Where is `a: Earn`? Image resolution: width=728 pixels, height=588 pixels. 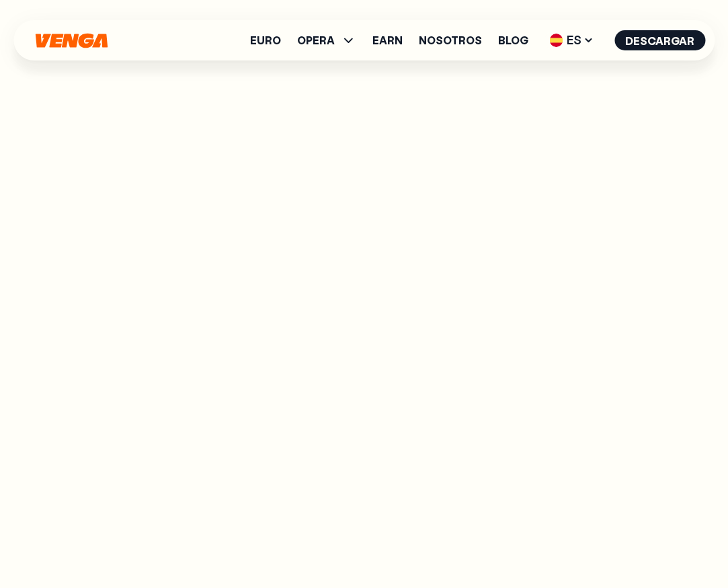 a: Earn is located at coordinates (387, 41).